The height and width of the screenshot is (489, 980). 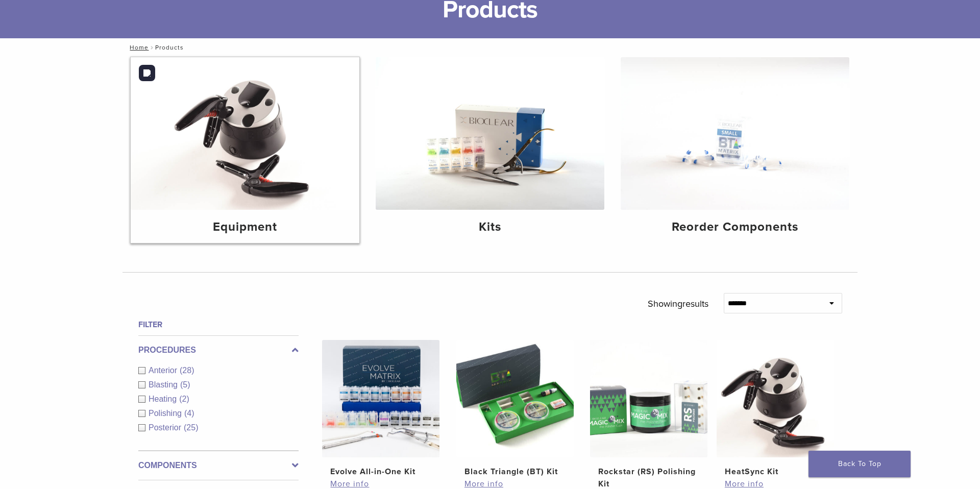 What do you see at coordinates (775, 409) in the screenshot?
I see `a: HeatSync KitHeatSync Kit` at bounding box center [775, 409].